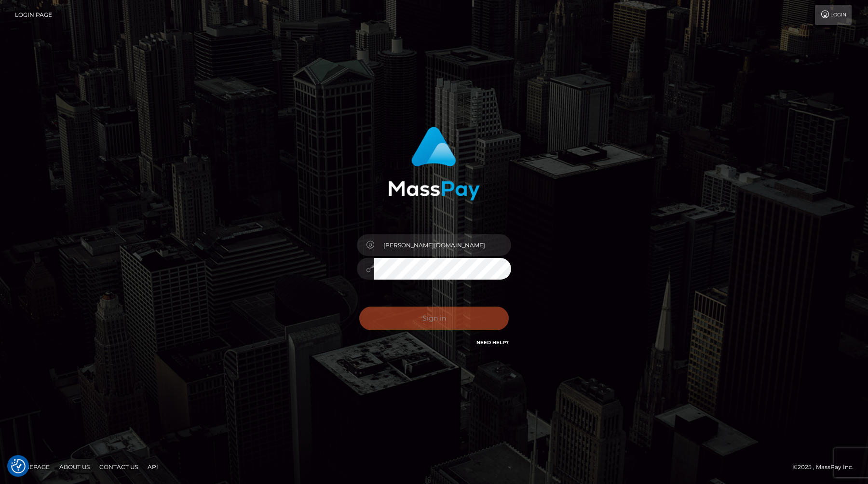  Describe the element at coordinates (153, 467) in the screenshot. I see `a: API` at that location.